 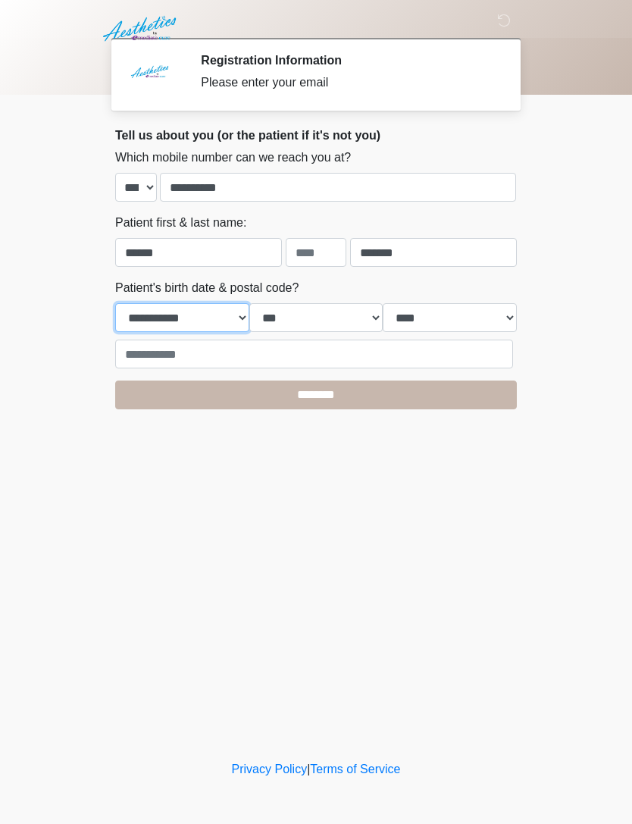 What do you see at coordinates (355, 768) in the screenshot?
I see `a: Terms of Service` at bounding box center [355, 768].